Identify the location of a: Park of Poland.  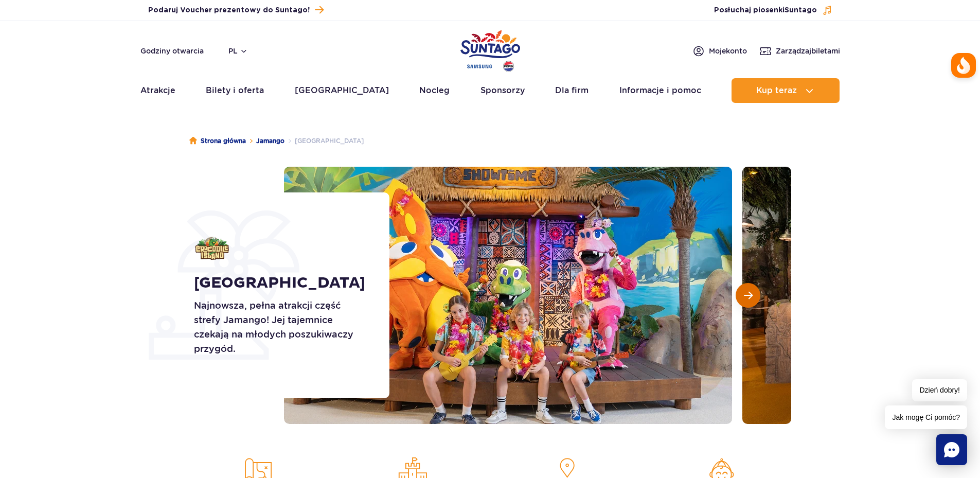
(490, 49).